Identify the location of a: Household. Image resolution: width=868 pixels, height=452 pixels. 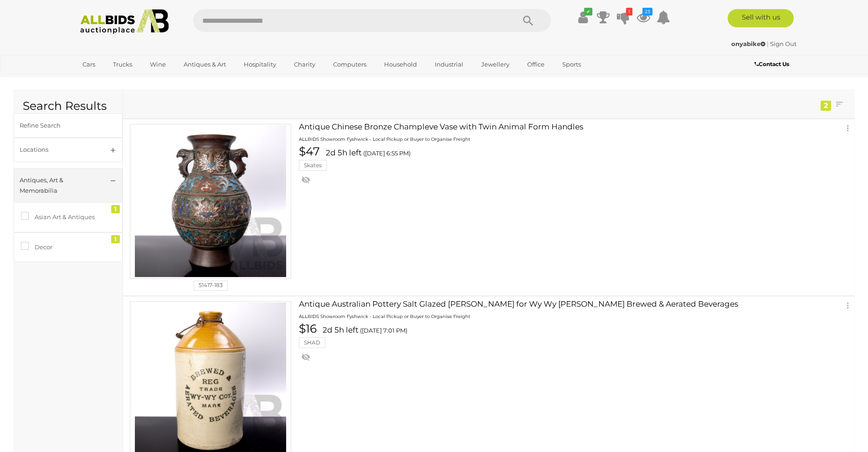
(401, 64).